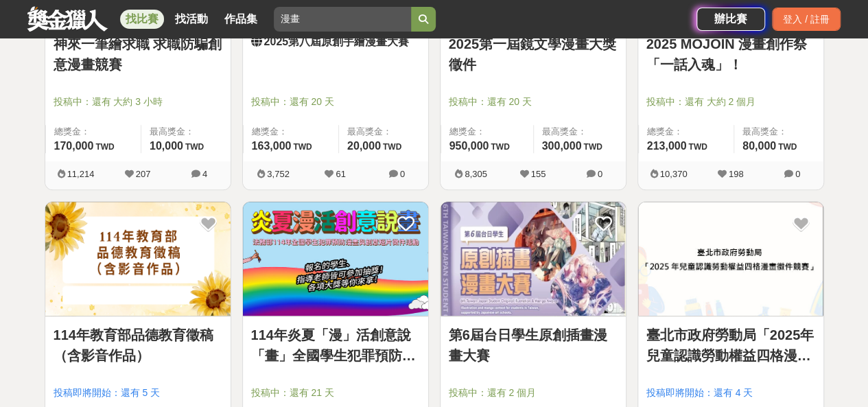 The height and width of the screenshot is (407, 868). What do you see at coordinates (731, 19) in the screenshot?
I see `div: 辦比賽` at bounding box center [731, 19].